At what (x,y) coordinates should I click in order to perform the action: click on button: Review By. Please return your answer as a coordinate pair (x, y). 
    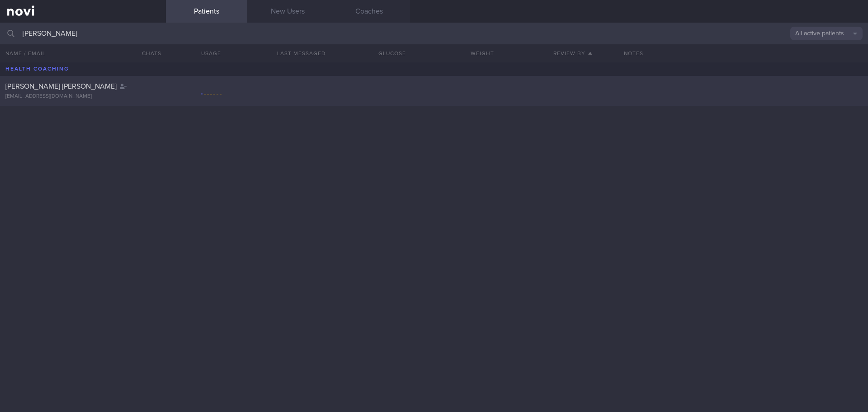
    Looking at the image, I should click on (573, 53).